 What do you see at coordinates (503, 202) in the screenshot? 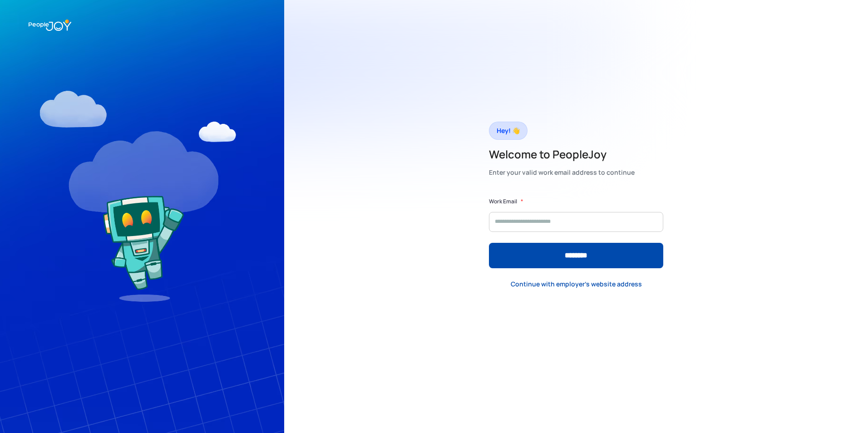
I see `label: Work Email` at bounding box center [503, 202].